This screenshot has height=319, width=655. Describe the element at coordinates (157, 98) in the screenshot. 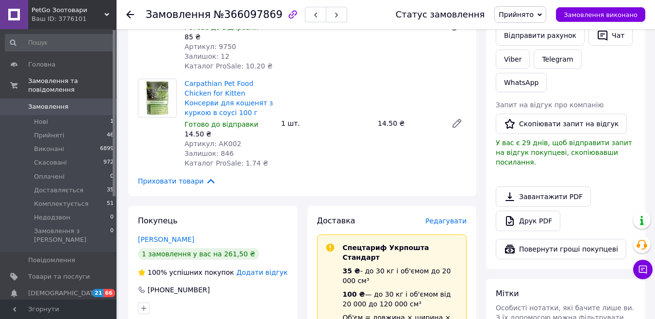

I see `img: Carpathian Pet Food Chicken for Kitten Консерви для кошенят з куркою в соусі 100 г` at that location.